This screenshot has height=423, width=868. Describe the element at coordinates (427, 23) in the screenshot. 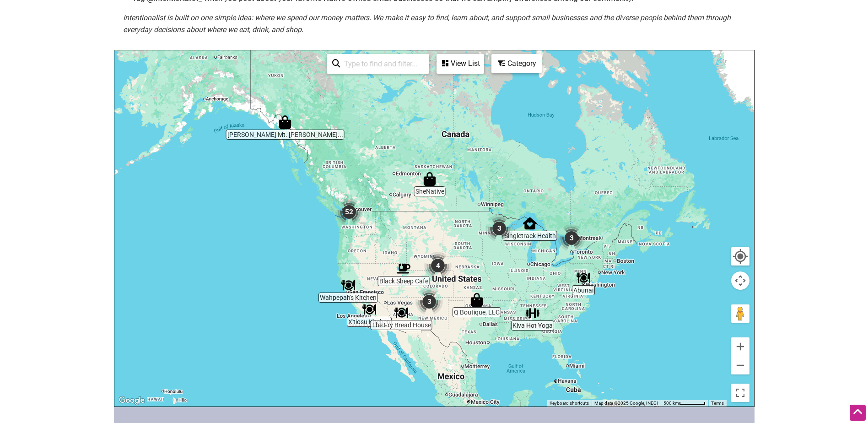

I see `em: Intentionalist is built on one simple idea: where we spend our money matters. We make it easy to ...` at that location.